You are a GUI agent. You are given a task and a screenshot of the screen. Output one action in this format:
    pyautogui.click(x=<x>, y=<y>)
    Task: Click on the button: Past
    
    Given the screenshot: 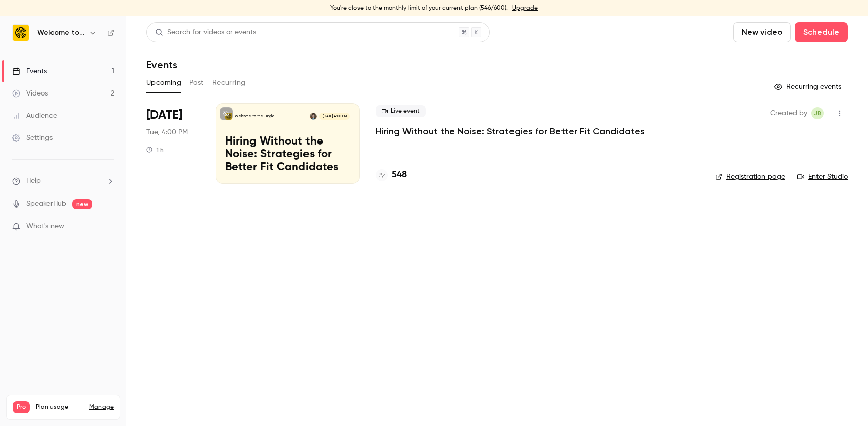 What is the action you would take?
    pyautogui.click(x=196, y=83)
    